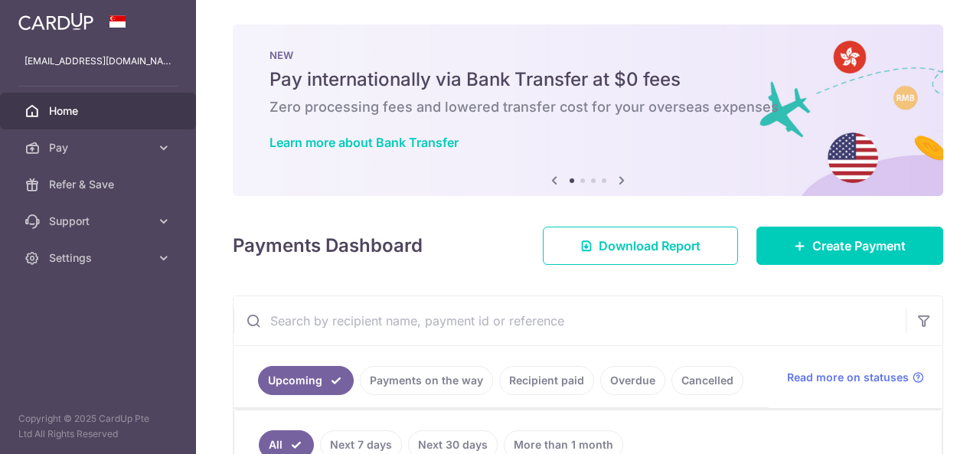 This screenshot has height=454, width=980. Describe the element at coordinates (100, 148) in the screenshot. I see `span: Pay` at that location.